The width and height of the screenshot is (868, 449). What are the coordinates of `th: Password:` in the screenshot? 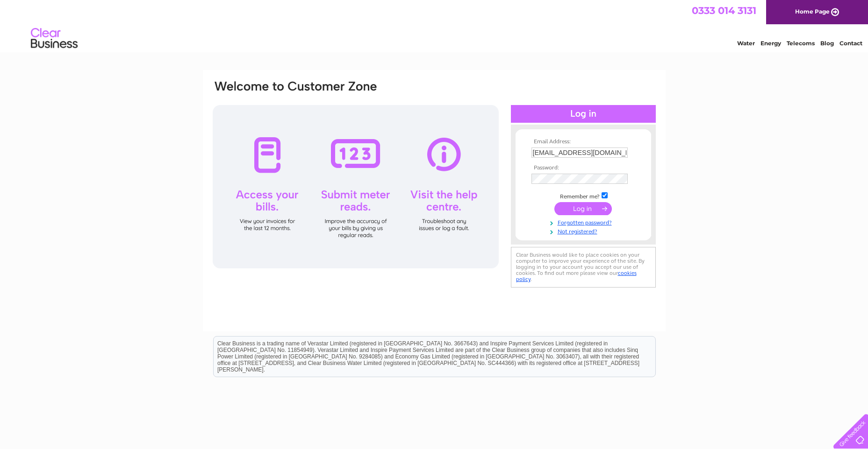 It's located at (583, 168).